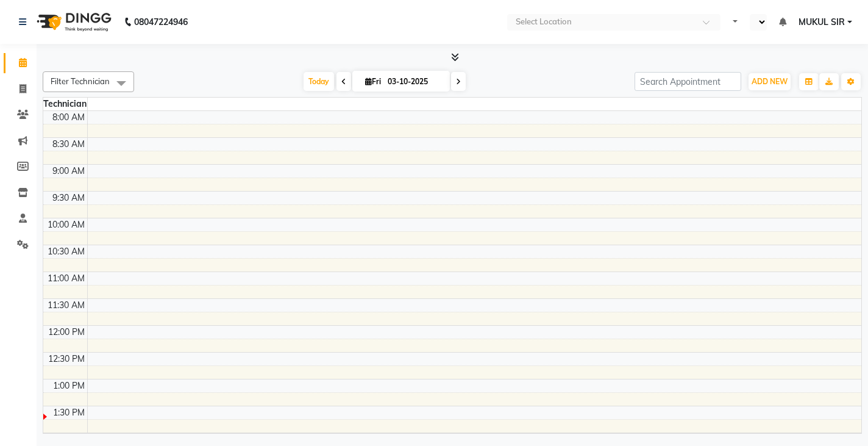 This screenshot has height=446, width=868. Describe the element at coordinates (688, 81) in the screenshot. I see `input: Search Appointment` at that location.